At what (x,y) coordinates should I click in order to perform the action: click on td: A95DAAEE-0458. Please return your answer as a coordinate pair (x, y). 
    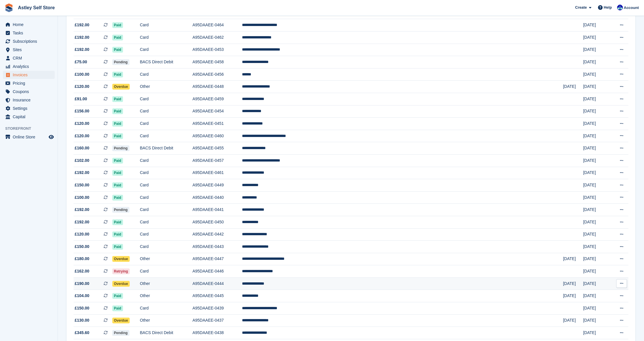
    Looking at the image, I should click on (217, 63).